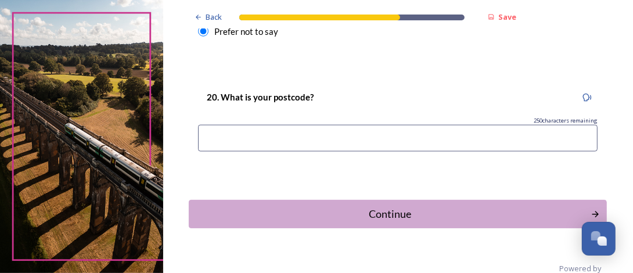 The image size is (633, 273). I want to click on button: Open Chat, so click(598, 239).